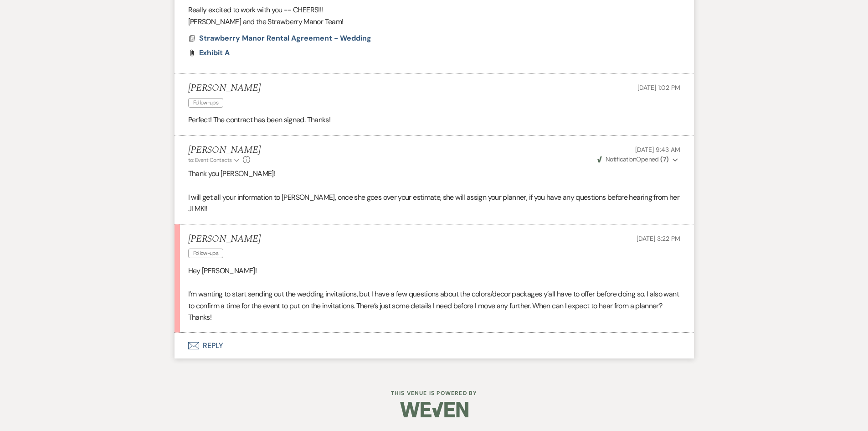 This screenshot has height=431, width=868. I want to click on span: to: Event Contacts, so click(210, 160).